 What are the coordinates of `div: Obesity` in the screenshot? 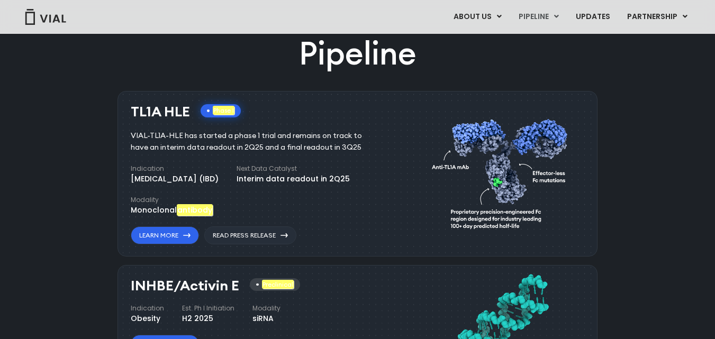 It's located at (147, 319).